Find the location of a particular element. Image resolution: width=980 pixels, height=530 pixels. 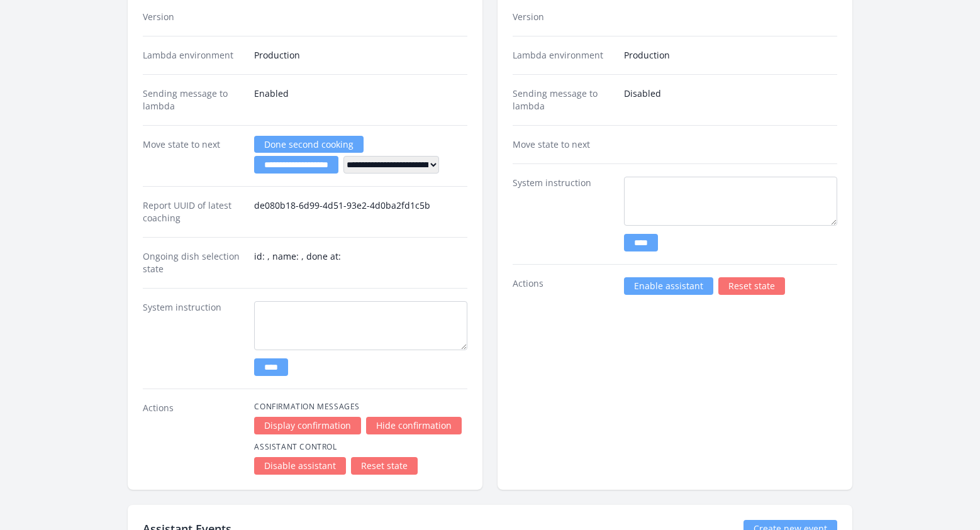

a: Enable assistant is located at coordinates (669, 286).